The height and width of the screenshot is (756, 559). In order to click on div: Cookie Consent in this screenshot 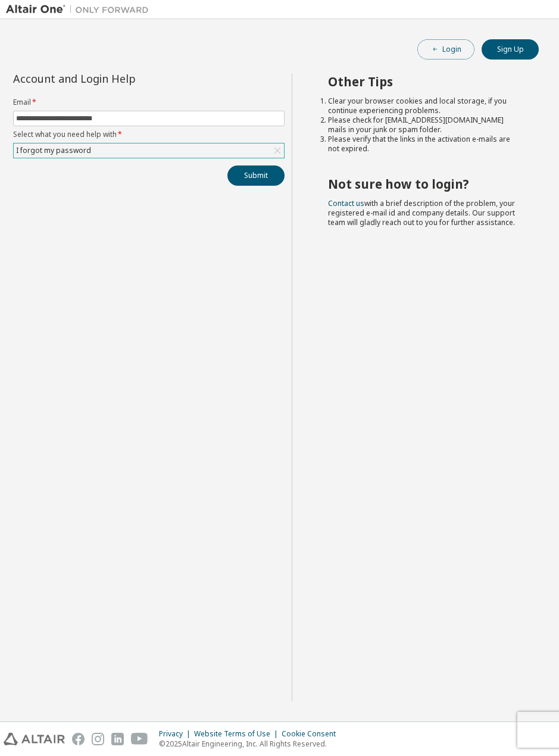, I will do `click(312, 734)`.